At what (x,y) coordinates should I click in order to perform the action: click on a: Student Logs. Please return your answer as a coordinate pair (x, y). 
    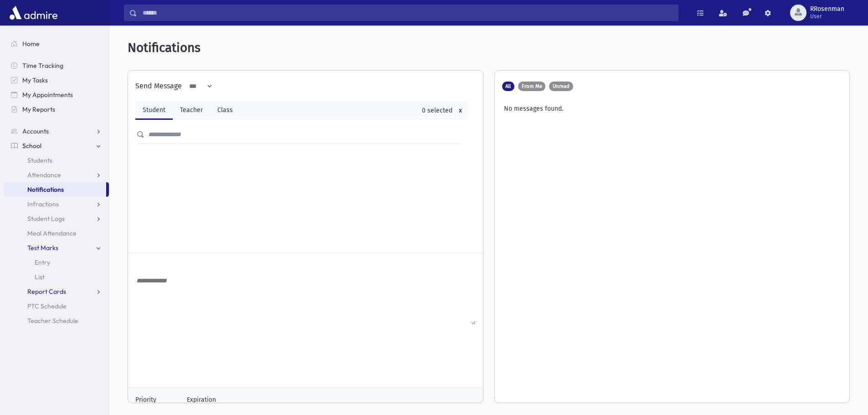
    Looking at the image, I should click on (56, 219).